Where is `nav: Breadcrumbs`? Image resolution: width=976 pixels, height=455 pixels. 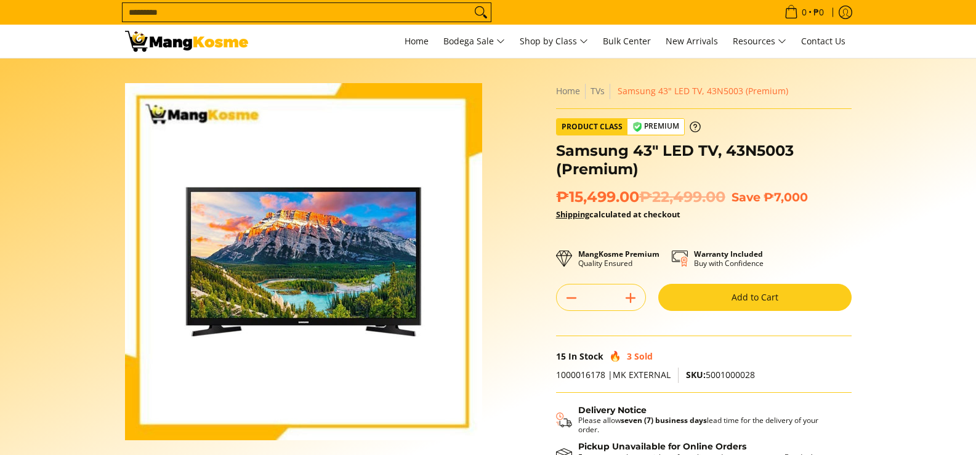
nav: Breadcrumbs is located at coordinates (704, 91).